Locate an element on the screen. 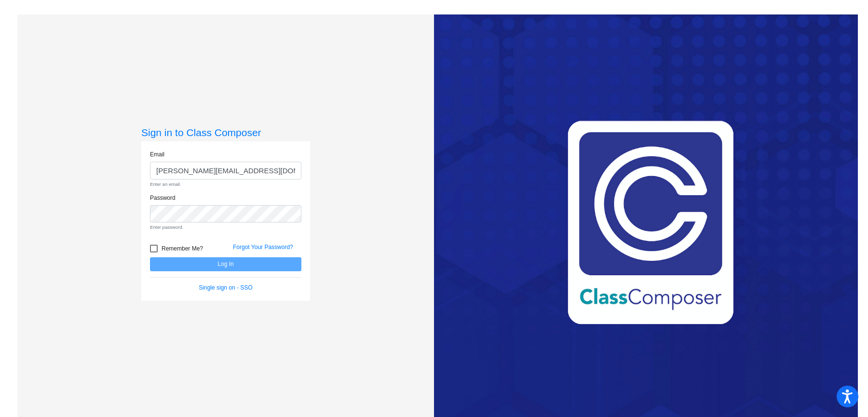 Image resolution: width=868 pixels, height=417 pixels. button: Log In is located at coordinates (225, 264).